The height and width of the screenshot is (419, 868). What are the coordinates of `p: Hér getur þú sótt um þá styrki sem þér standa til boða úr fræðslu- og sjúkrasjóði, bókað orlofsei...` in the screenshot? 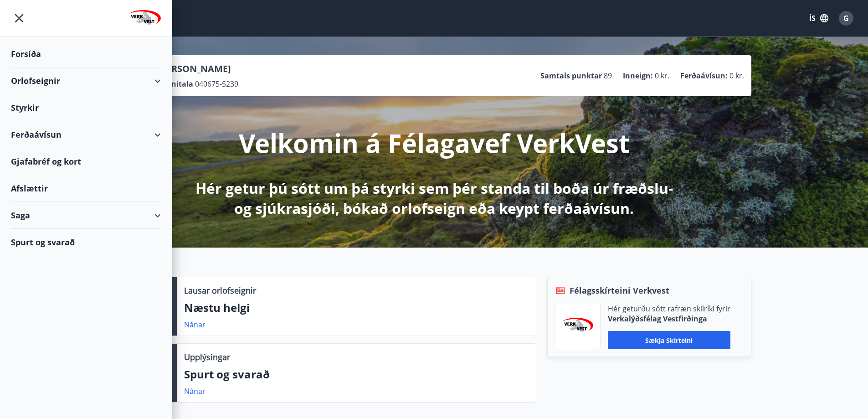 It's located at (434, 198).